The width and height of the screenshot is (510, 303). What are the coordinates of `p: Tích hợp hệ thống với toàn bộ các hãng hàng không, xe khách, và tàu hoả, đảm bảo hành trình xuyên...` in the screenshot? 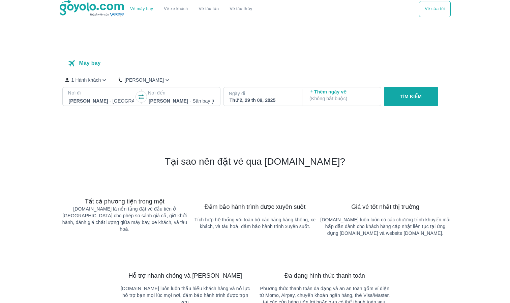 It's located at (255, 223).